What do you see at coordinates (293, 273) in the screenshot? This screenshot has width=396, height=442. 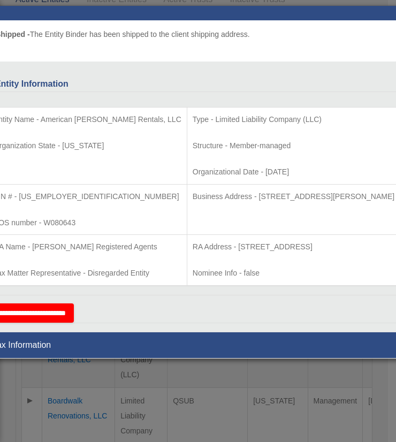 I see `p: Nominee Info - false` at bounding box center [293, 273].